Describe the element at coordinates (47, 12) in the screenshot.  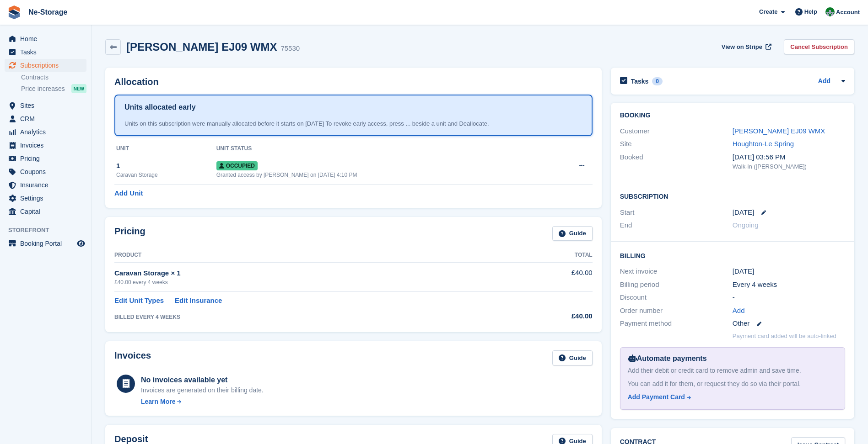
I see `a: Ne-Storage` at that location.